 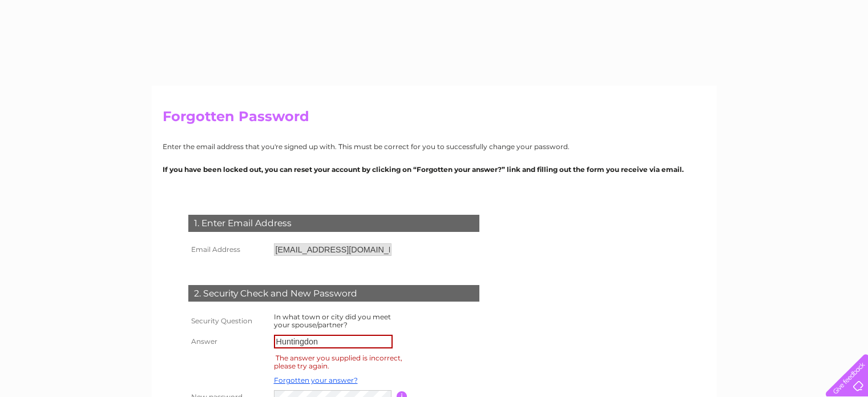 I want to click on div: The answer you supplied is incorrect, please try again., so click(x=337, y=361).